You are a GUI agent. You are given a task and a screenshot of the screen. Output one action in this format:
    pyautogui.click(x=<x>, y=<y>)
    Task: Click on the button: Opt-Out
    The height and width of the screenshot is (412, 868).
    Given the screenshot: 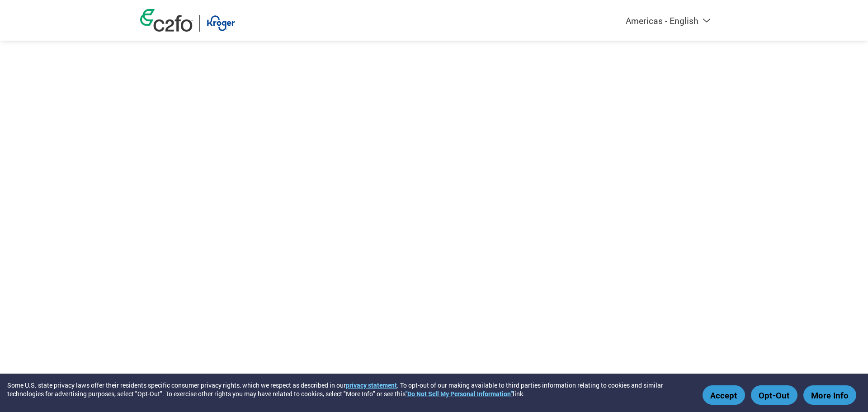 What is the action you would take?
    pyautogui.click(x=774, y=395)
    